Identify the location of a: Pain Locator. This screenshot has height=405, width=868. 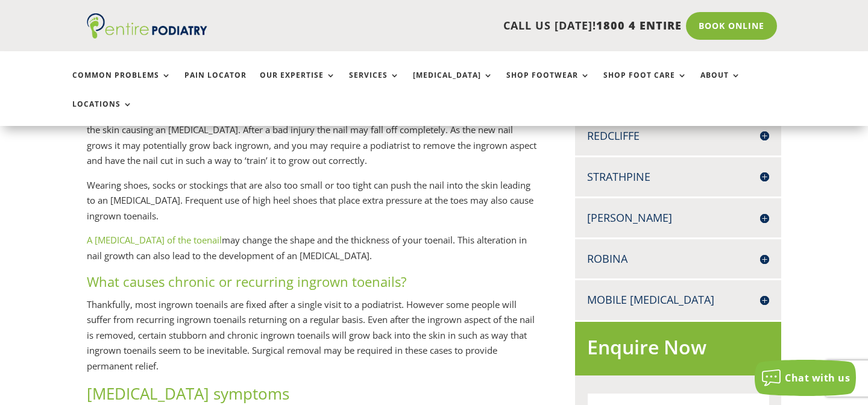
(215, 84).